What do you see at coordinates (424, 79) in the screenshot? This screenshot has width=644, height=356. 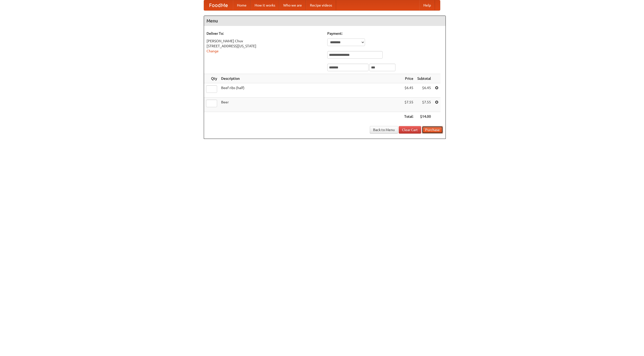 I see `th: Subtotal` at bounding box center [424, 79].